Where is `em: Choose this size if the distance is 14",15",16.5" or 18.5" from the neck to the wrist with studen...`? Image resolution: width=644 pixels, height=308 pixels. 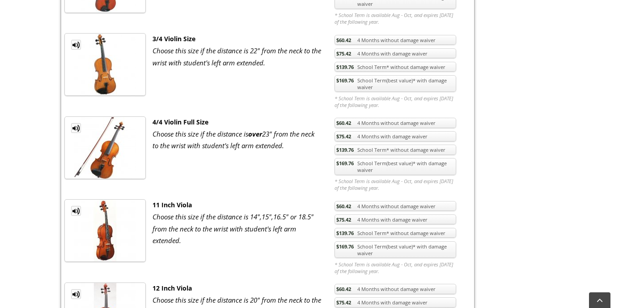 em: Choose this size if the distance is 14",15",16.5" or 18.5" from the neck to the wrist with studen... is located at coordinates (233, 229).